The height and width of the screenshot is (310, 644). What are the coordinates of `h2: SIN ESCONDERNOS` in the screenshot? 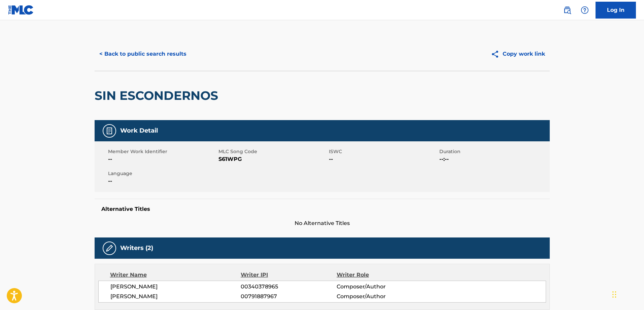 It's located at (158, 95).